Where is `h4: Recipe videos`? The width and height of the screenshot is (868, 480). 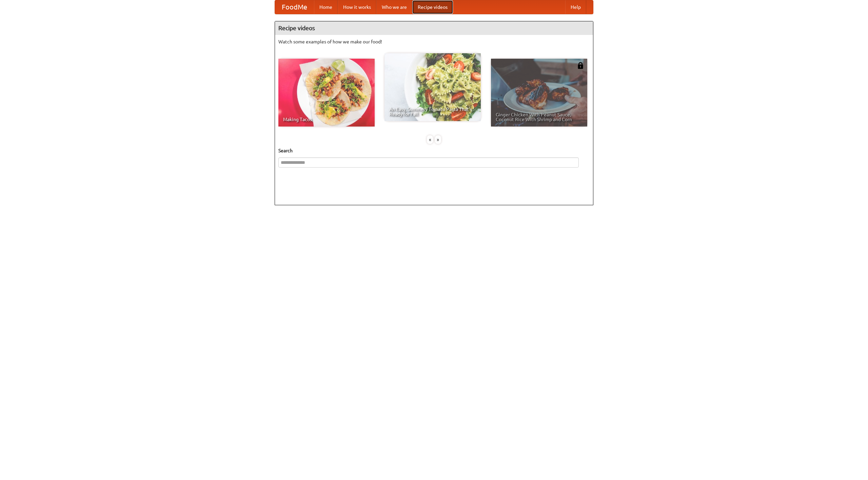 h4: Recipe videos is located at coordinates (434, 28).